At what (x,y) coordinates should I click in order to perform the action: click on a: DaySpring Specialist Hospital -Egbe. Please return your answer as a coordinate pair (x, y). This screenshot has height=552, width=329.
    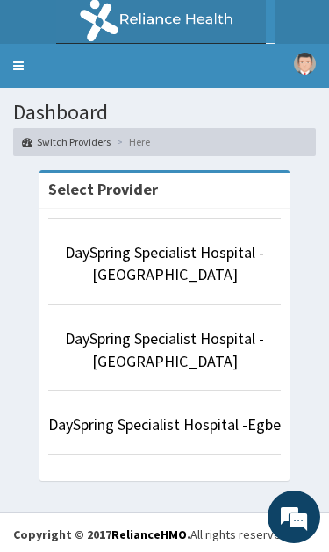
    Looking at the image, I should click on (164, 424).